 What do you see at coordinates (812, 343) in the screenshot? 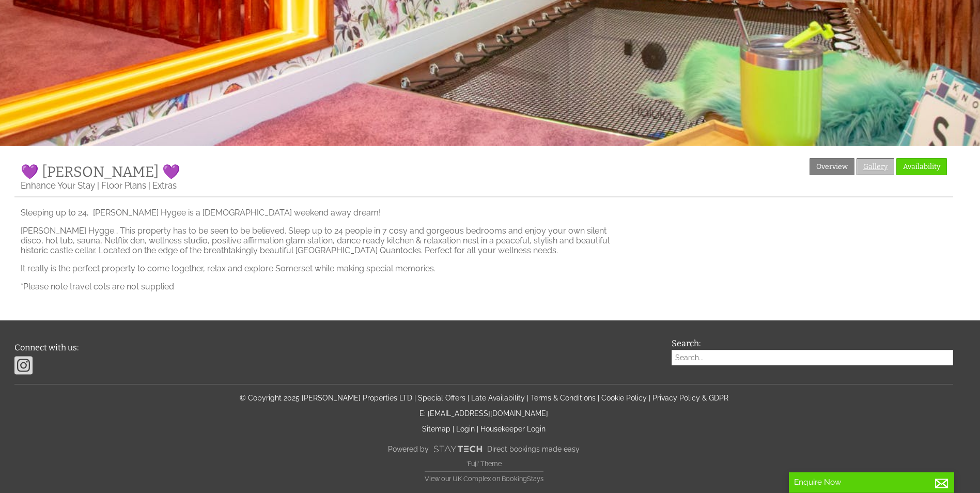
I see `h3: Search:` at bounding box center [812, 343].